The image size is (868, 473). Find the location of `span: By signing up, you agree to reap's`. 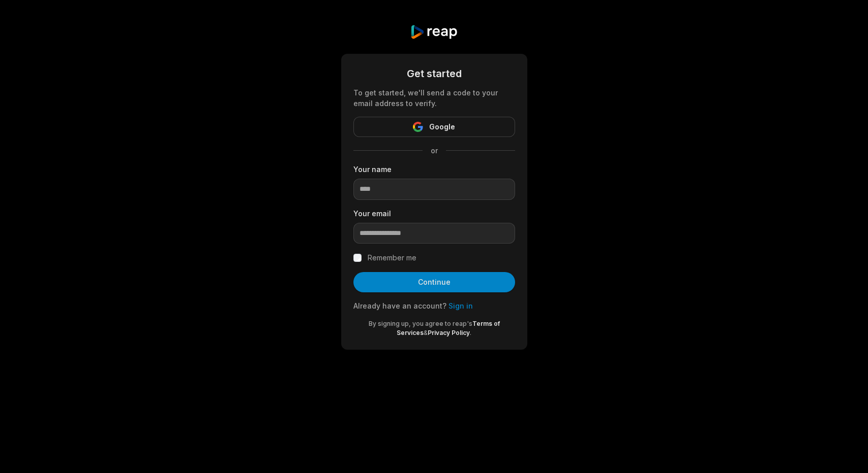

span: By signing up, you agree to reap's is located at coordinates (420, 324).